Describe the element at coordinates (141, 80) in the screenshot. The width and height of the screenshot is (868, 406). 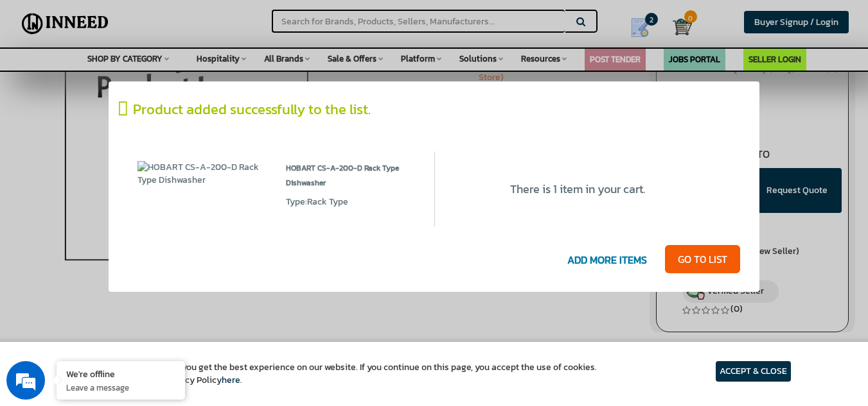
I see `div: Leave a message` at that location.